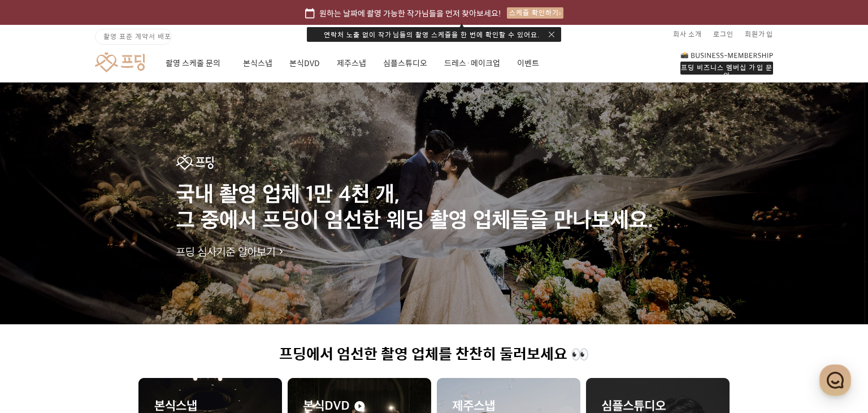 The height and width of the screenshot is (413, 868). Describe the element at coordinates (687, 34) in the screenshot. I see `a: 회사 소개` at that location.